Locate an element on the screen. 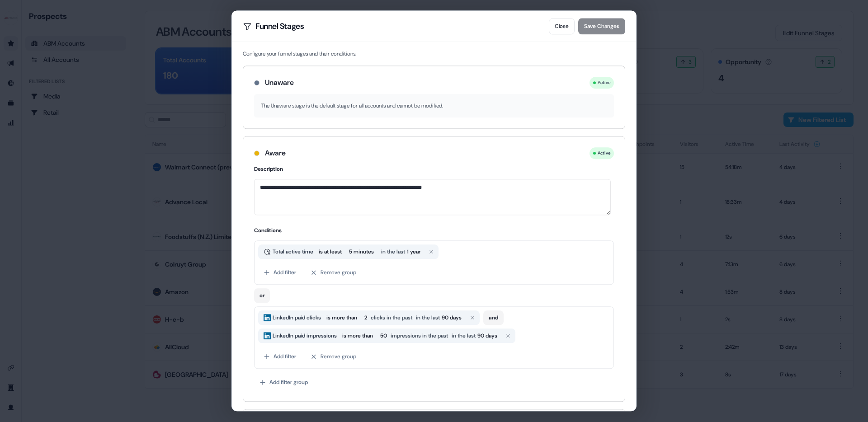 This screenshot has width=868, height=422. span: Total active time is located at coordinates (293, 252).